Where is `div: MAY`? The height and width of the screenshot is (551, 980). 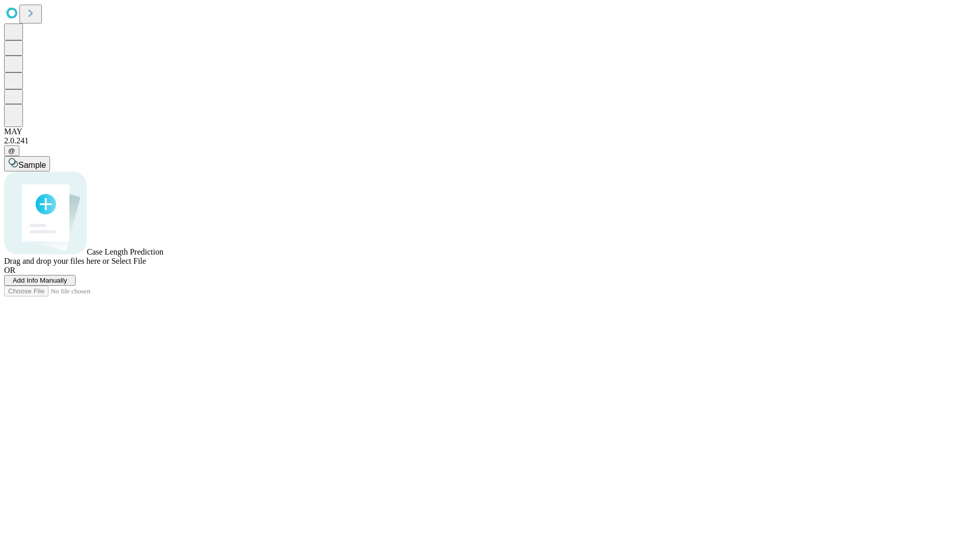 div: MAY is located at coordinates (490, 132).